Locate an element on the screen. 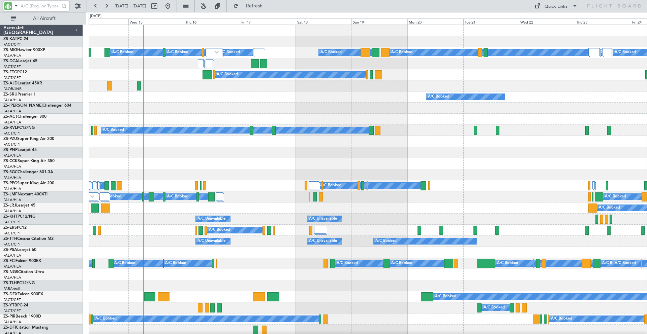 This screenshot has height=334, width=647. a: ZS-CCKSuper King Air 350 is located at coordinates (29, 161).